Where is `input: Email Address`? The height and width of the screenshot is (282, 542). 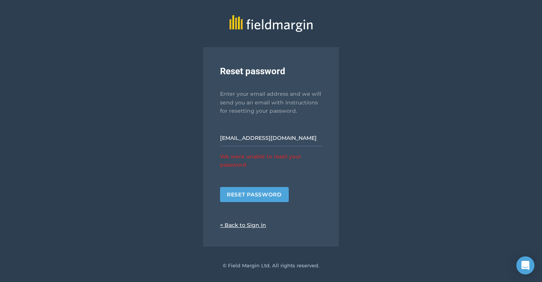
input: Email Address is located at coordinates (271, 138).